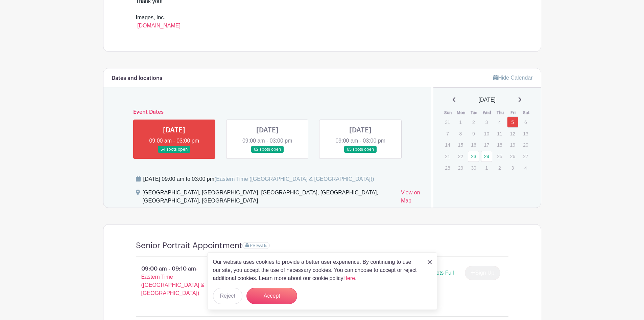 The width and height of the screenshot is (644, 320). I want to click on p: 16, so click(473, 144).